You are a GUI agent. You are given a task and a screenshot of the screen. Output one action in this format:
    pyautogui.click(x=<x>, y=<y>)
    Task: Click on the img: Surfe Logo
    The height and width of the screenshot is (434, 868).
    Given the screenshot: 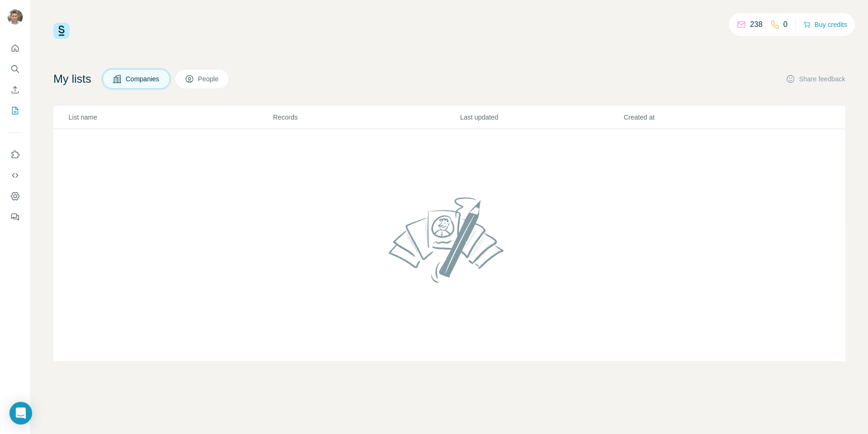 What is the action you would take?
    pyautogui.click(x=62, y=31)
    